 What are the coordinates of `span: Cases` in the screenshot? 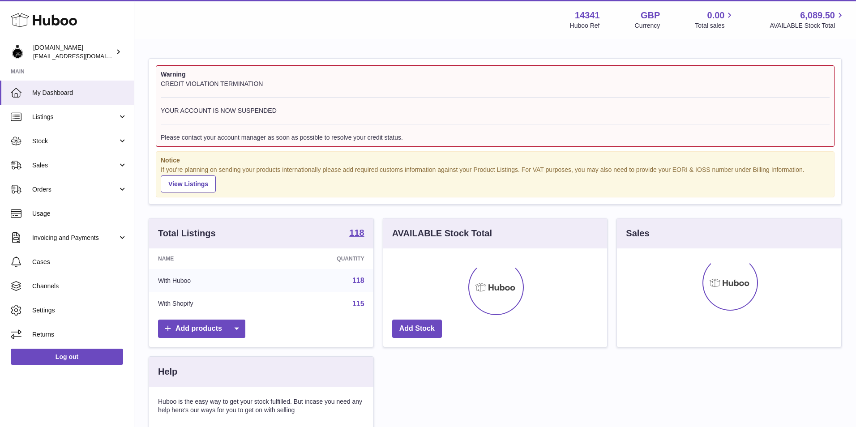 It's located at (80, 262).